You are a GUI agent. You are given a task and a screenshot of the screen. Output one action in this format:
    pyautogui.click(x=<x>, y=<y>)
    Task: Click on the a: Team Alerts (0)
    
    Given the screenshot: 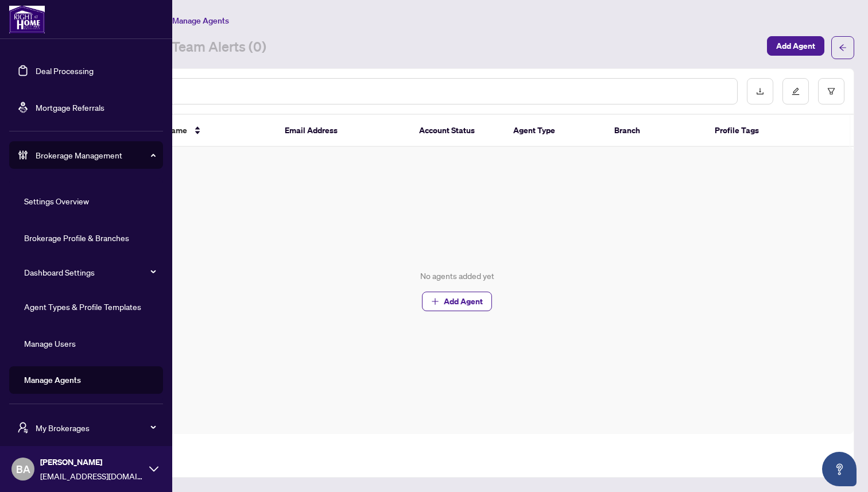 What is the action you would take?
    pyautogui.click(x=218, y=48)
    